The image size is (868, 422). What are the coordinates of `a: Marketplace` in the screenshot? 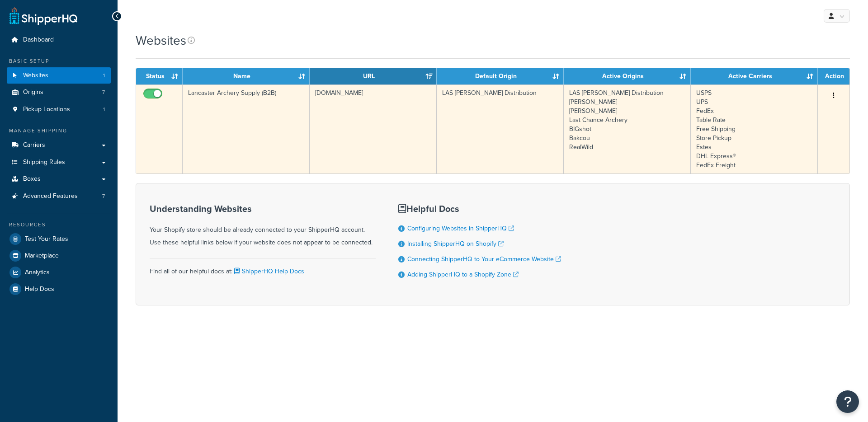 It's located at (59, 256).